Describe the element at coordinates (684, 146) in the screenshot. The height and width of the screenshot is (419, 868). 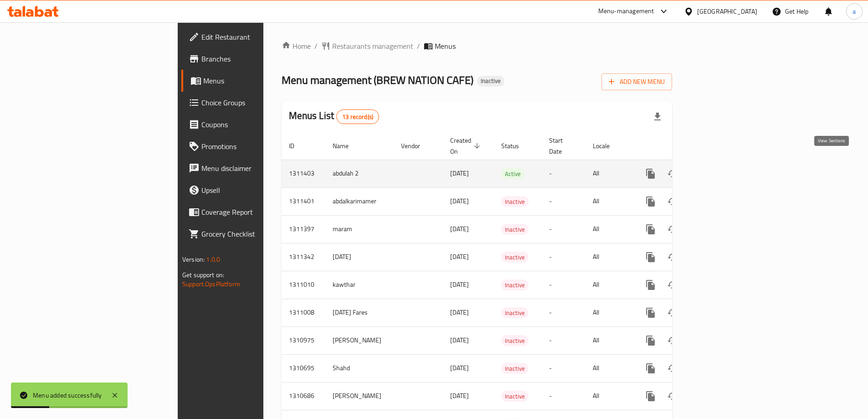
I see `th: Actions` at that location.